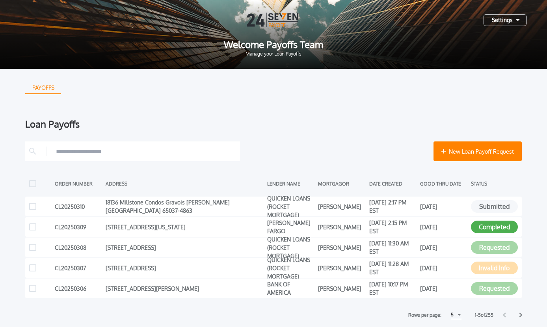 This screenshot has height=327, width=547. What do you see at coordinates (184, 184) in the screenshot?
I see `div: ADDRESS` at bounding box center [184, 184].